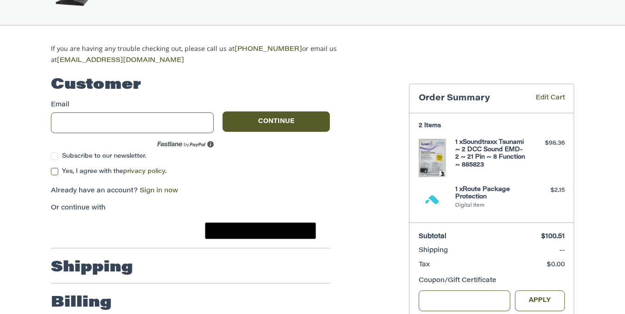 The image size is (625, 314). I want to click on h2: Customer, so click(96, 85).